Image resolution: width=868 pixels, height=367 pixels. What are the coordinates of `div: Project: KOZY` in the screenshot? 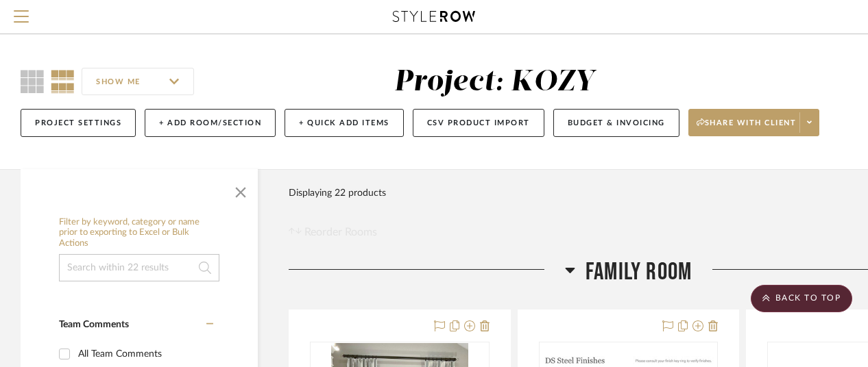 It's located at (494, 82).